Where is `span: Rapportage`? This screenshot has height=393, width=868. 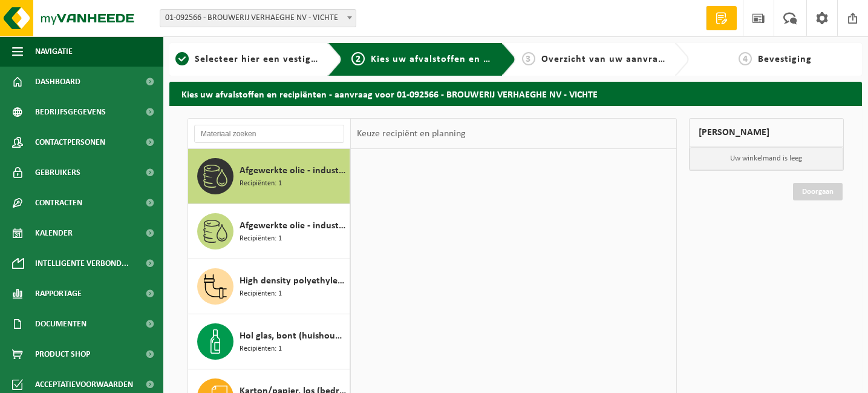
span: Rapportage is located at coordinates (58, 294).